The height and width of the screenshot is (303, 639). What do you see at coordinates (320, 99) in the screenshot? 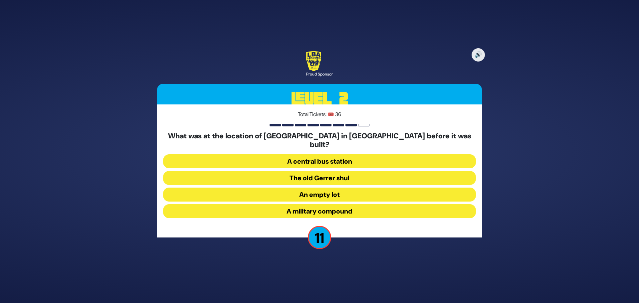
I see `h3: Level 2` at bounding box center [320, 99].